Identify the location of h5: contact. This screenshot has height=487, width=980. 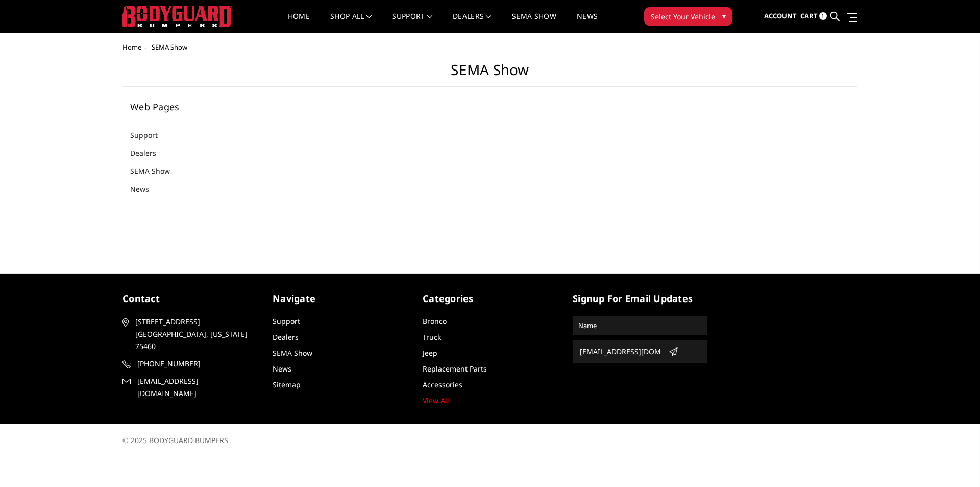
(190, 298).